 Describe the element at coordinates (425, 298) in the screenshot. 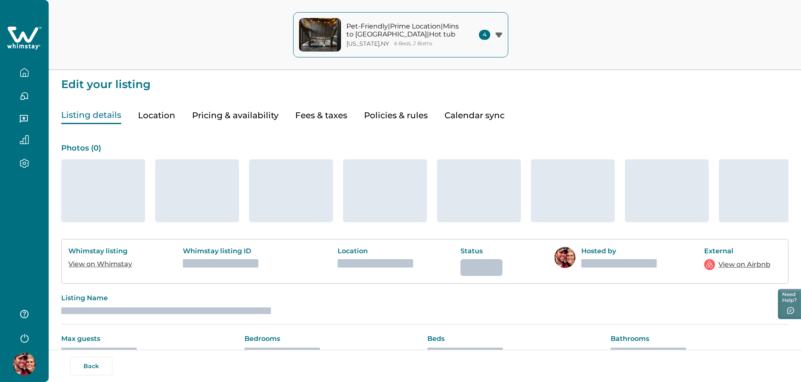

I see `p: Listing Name` at that location.